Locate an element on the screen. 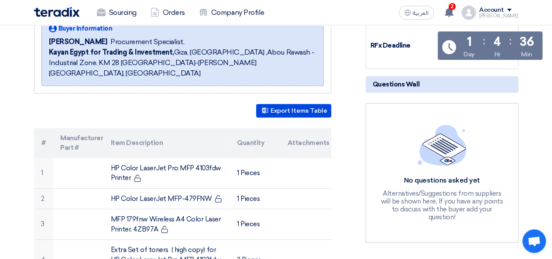 The image size is (552, 259). span: Procurement Specialist, is located at coordinates (147, 42).